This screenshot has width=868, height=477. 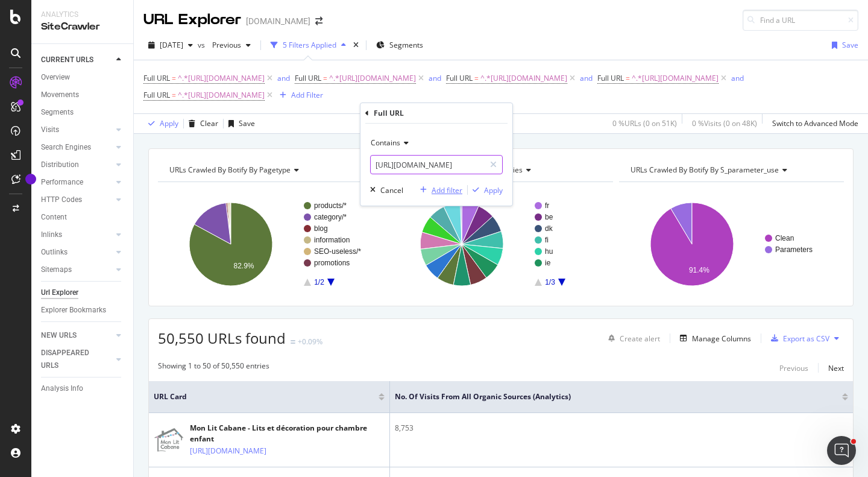 What do you see at coordinates (547, 240) in the screenshot?
I see `text: fi` at bounding box center [547, 240].